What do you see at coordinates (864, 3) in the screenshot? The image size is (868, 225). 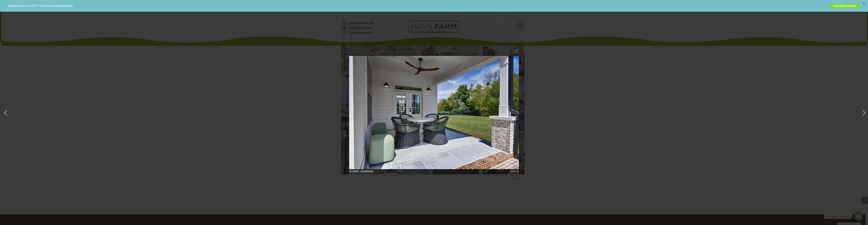 I see `span: X` at bounding box center [864, 3].